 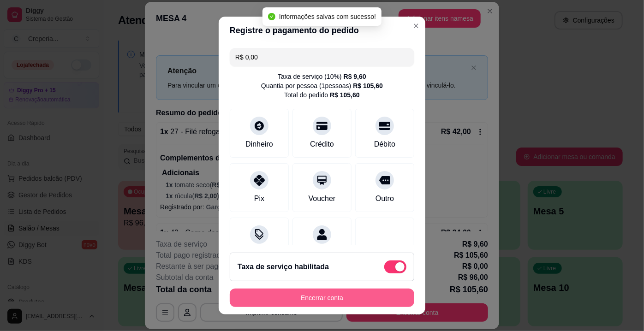 What do you see at coordinates (283, 267) in the screenshot?
I see `h2: Taxa de serviço habilitada` at bounding box center [283, 267].